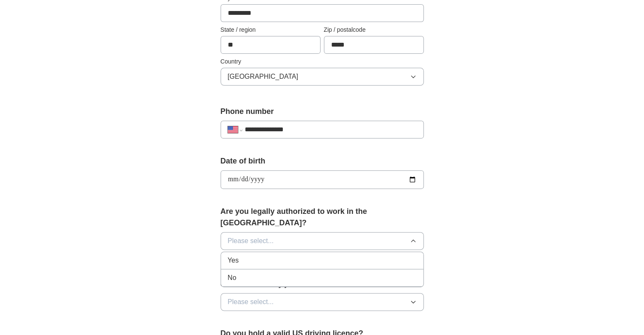 The height and width of the screenshot is (335, 644). What do you see at coordinates (322, 61) in the screenshot?
I see `label: Country` at bounding box center [322, 61].